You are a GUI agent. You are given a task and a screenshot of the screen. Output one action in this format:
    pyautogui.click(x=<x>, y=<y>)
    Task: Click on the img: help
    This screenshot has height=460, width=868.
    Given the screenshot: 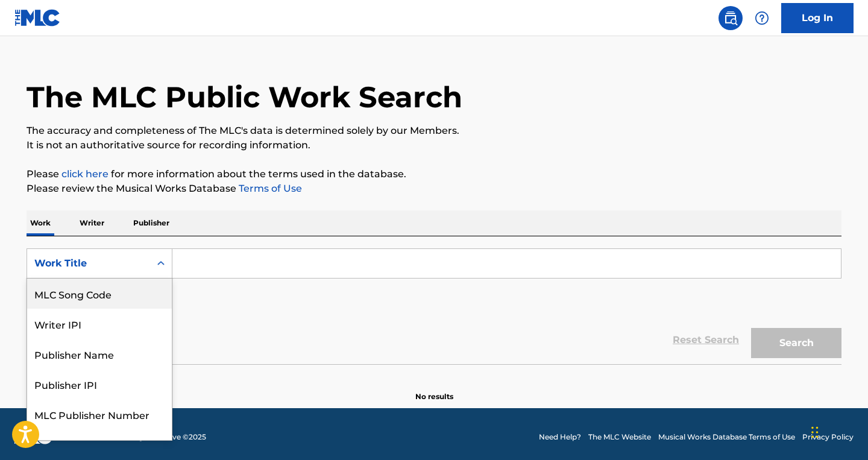 What is the action you would take?
    pyautogui.click(x=762, y=18)
    